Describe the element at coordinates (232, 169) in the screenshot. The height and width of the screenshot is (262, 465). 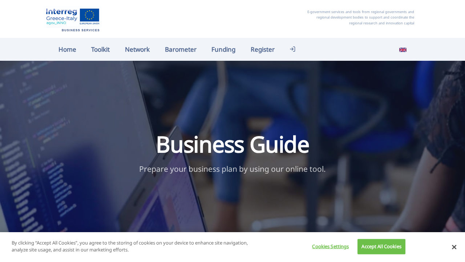
I see `p: Prepare your business plan by using our online tool.` at that location.